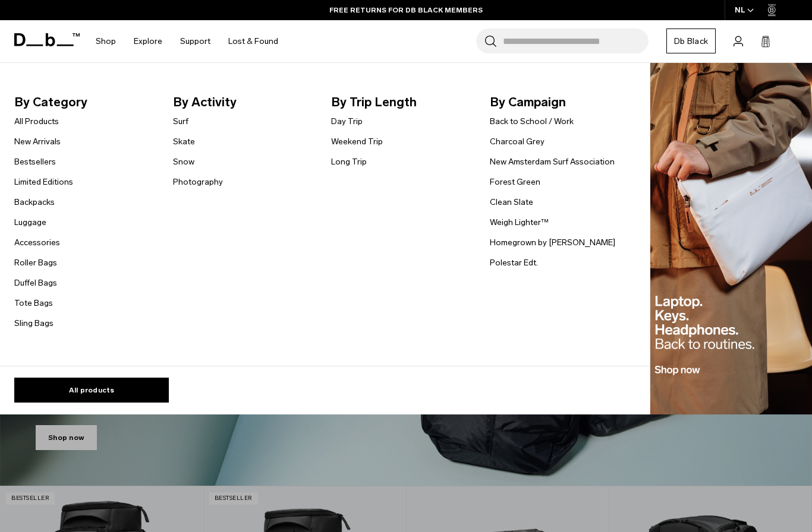 The image size is (812, 532). I want to click on a: Explore, so click(148, 41).